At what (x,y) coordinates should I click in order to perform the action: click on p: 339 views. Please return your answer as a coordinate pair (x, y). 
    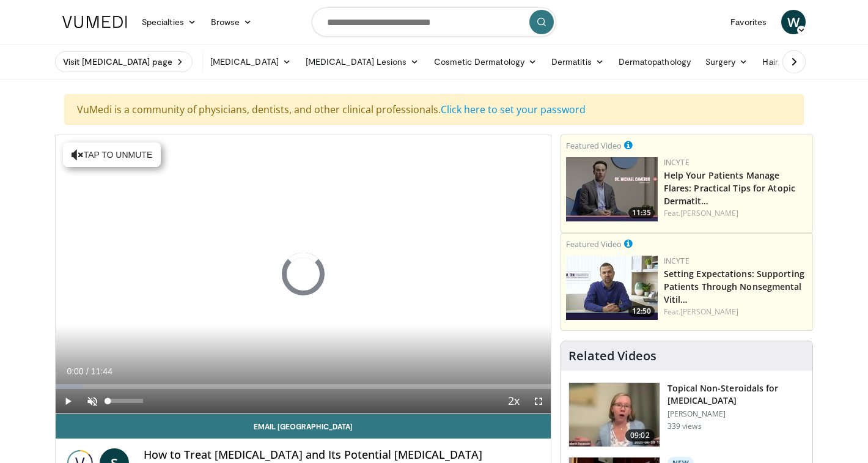
    Looking at the image, I should click on (685, 427).